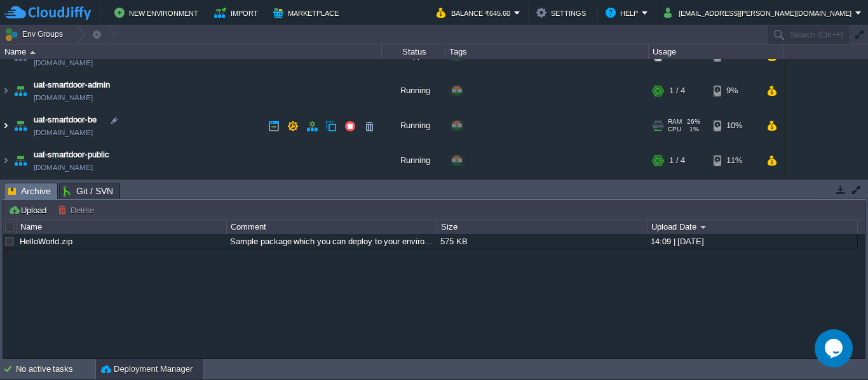 This screenshot has width=868, height=380. What do you see at coordinates (35, 34) in the screenshot?
I see `button: Env Groups` at bounding box center [35, 34].